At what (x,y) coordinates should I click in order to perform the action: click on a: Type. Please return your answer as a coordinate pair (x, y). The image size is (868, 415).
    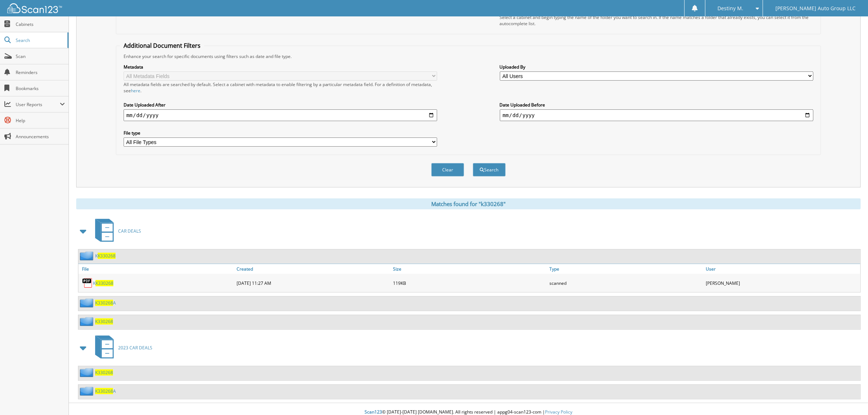
    Looking at the image, I should click on (626, 269).